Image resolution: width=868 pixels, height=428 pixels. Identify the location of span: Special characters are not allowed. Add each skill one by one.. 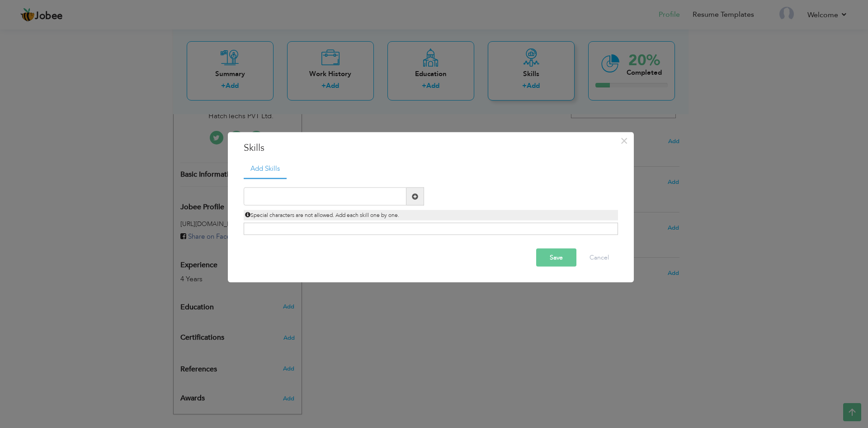
(322, 215).